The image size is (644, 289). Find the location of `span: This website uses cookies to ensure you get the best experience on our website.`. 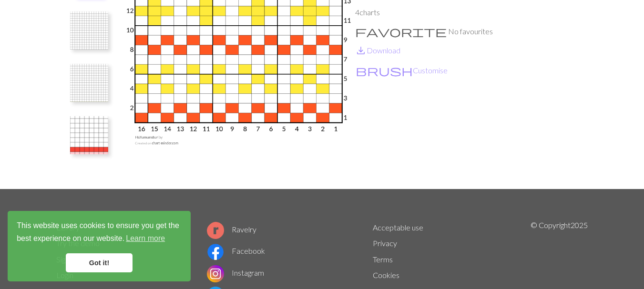

span: This website uses cookies to ensure you get the best experience on our website. is located at coordinates (99, 233).